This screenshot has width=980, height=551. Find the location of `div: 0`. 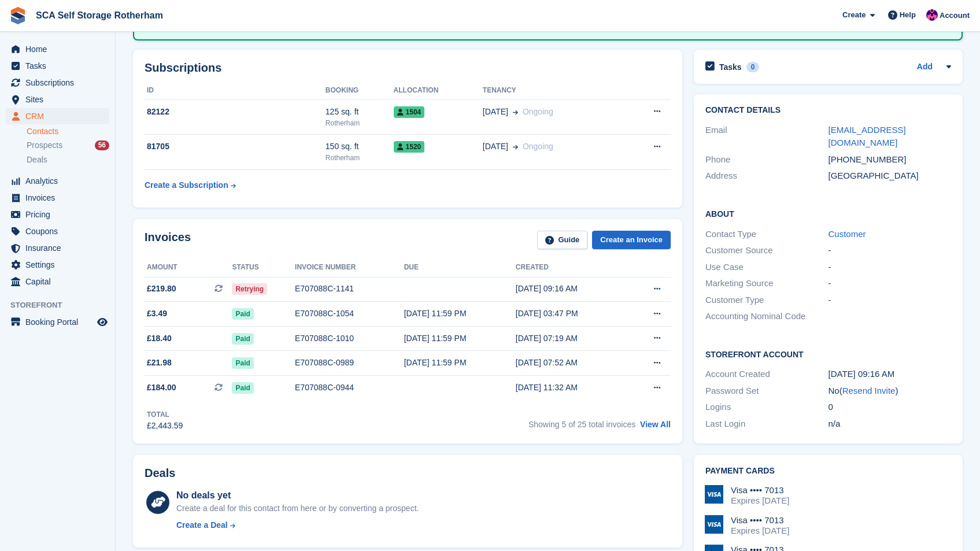

div: 0 is located at coordinates (890, 406).